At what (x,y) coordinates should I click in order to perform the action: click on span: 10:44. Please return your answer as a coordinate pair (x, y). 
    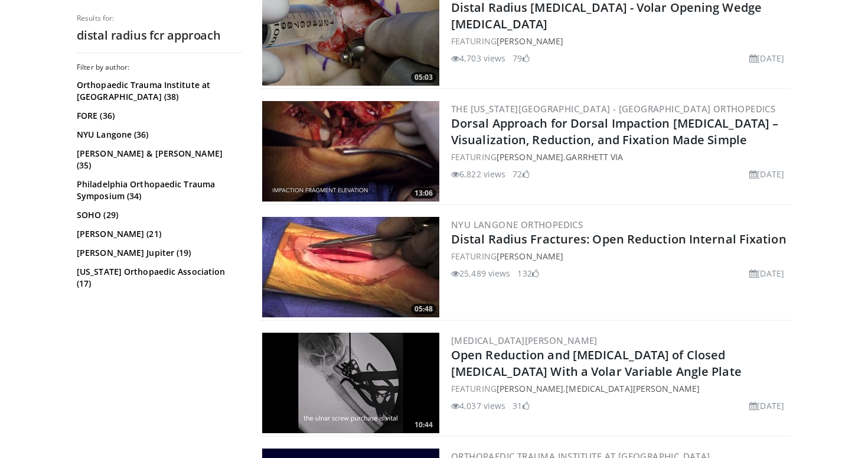
    Looking at the image, I should click on (423, 425).